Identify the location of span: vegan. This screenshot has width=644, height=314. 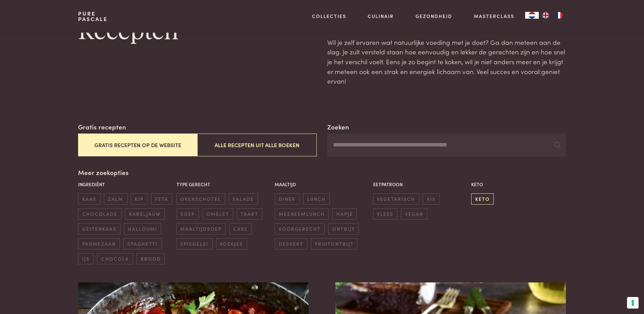
(414, 214).